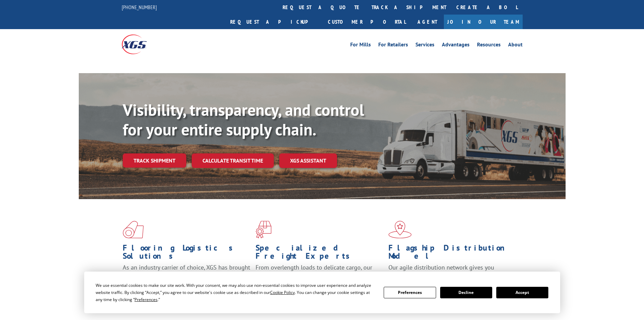 This screenshot has width=644, height=320. What do you see at coordinates (410, 292) in the screenshot?
I see `button: Preferences` at bounding box center [410, 292].